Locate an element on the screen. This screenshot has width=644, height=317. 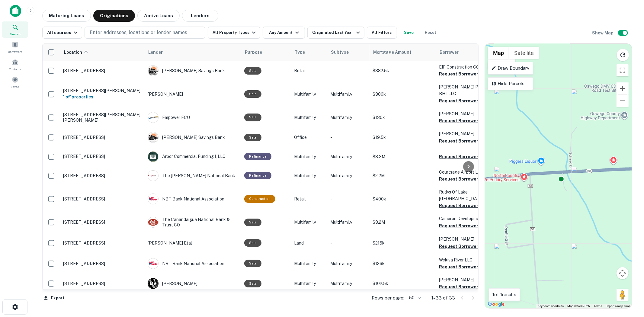
th: Type is located at coordinates (309, 52).